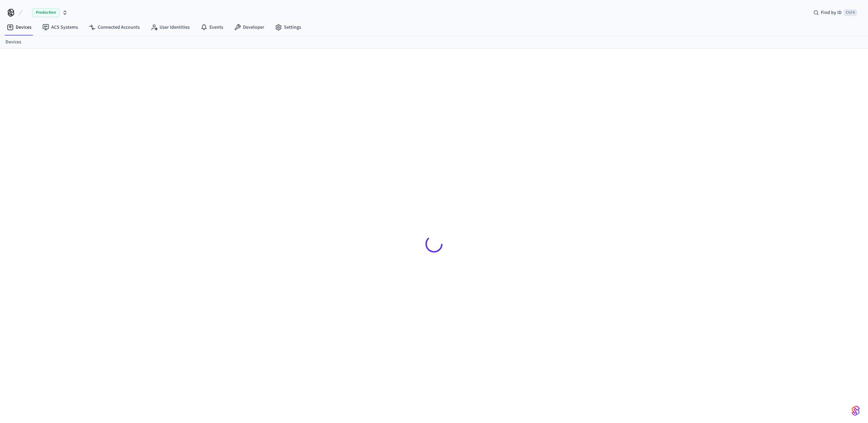  I want to click on div: Find by IDCtrl K, so click(835, 12).